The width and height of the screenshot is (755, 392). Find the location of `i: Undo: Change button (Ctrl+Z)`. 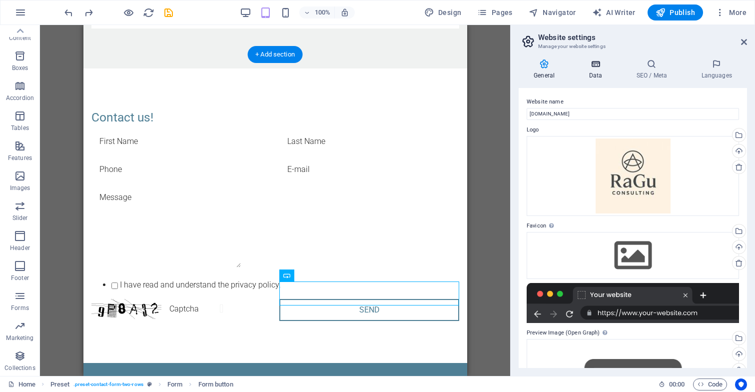

i: Undo: Change button (Ctrl+Z) is located at coordinates (68, 12).